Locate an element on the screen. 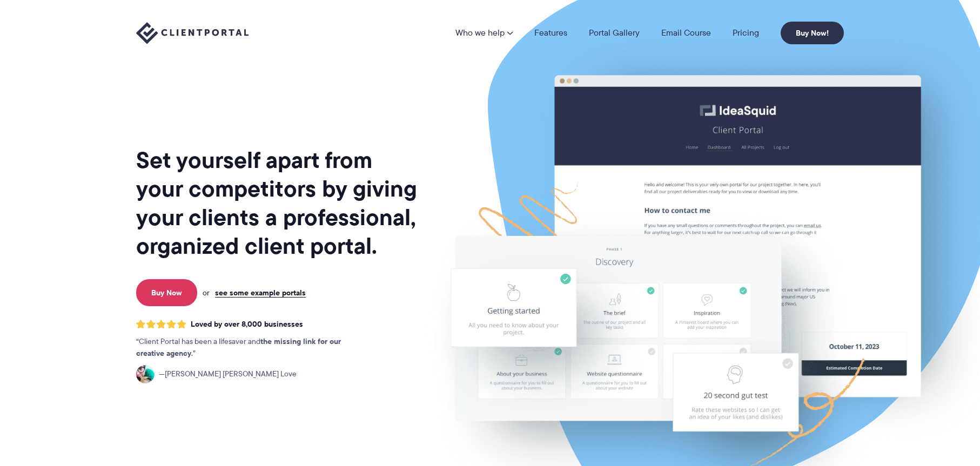 This screenshot has height=466, width=980. a: Email Course is located at coordinates (686, 33).